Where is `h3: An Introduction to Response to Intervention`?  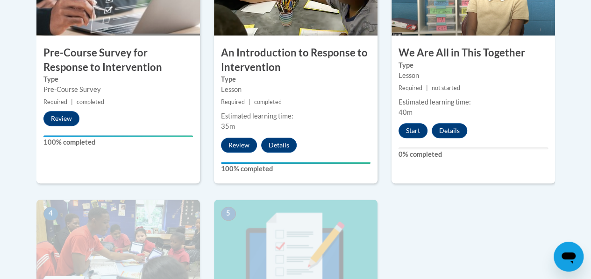
h3: An Introduction to Response to Intervention is located at coordinates (296, 60).